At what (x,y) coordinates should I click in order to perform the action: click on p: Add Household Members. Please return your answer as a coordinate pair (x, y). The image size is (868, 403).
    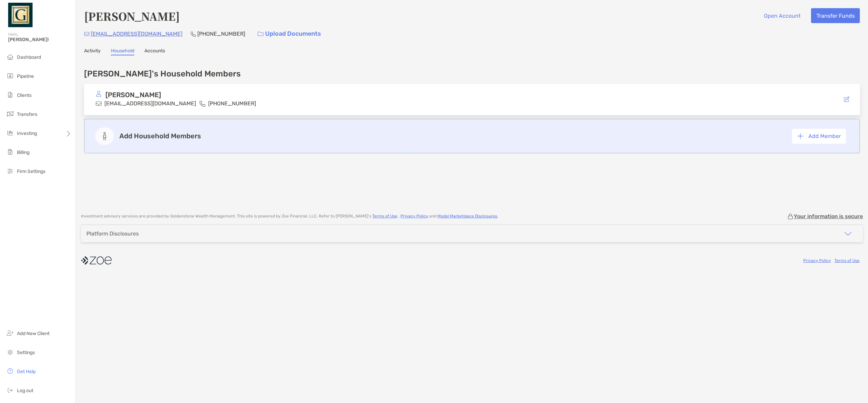
    Looking at the image, I should click on (160, 136).